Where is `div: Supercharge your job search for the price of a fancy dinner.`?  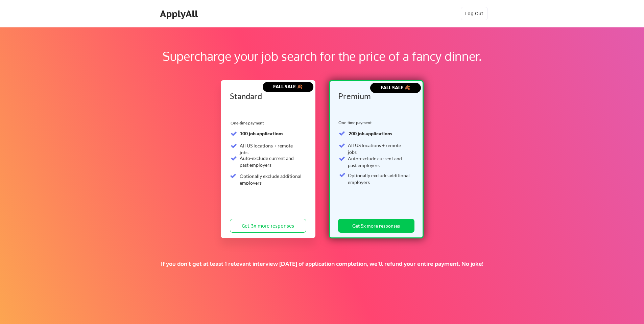
div: Supercharge your job search for the price of a fancy dinner. is located at coordinates (322, 57).